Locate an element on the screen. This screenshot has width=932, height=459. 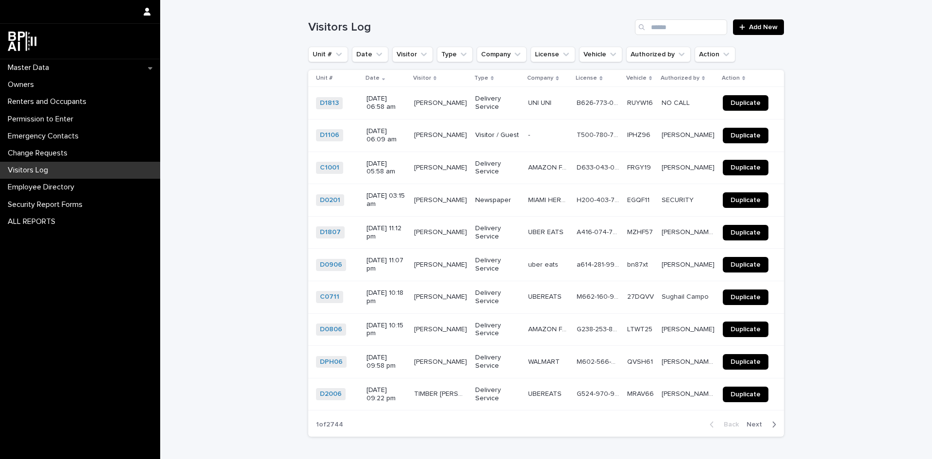
p: Vehicle is located at coordinates (636, 78).